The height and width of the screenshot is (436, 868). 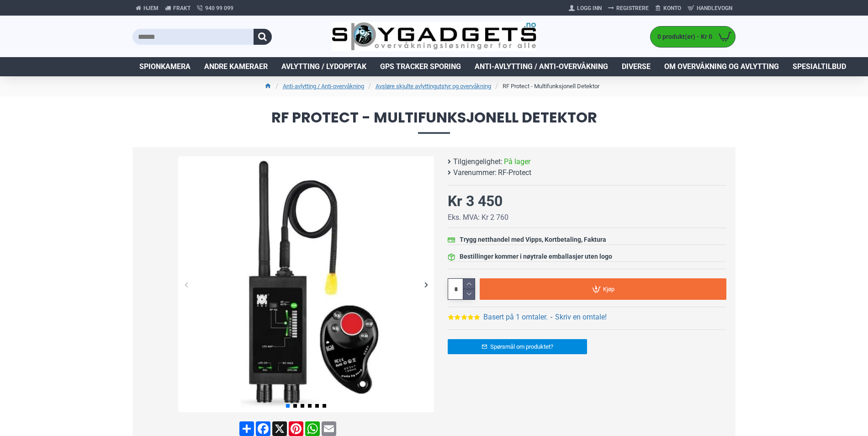 What do you see at coordinates (668, 8) in the screenshot?
I see `a: Konto` at bounding box center [668, 8].